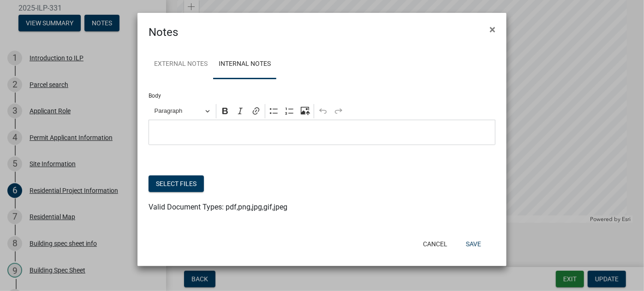 Image resolution: width=644 pixels, height=291 pixels. Describe the element at coordinates (218, 207) in the screenshot. I see `span: Valid Document Types: pdf,png,jpg,gif,jpeg` at that location.